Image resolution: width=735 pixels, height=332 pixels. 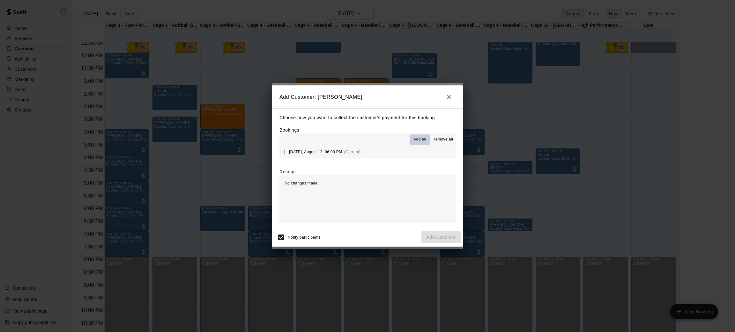 I want to click on span: (Current), so click(x=352, y=152).